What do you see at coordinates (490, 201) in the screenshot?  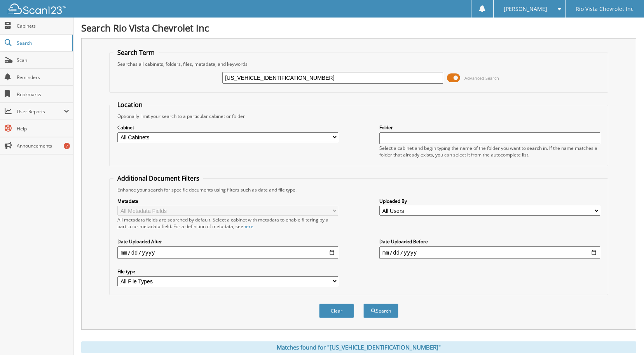 I see `label: Uploaded By` at bounding box center [490, 201].